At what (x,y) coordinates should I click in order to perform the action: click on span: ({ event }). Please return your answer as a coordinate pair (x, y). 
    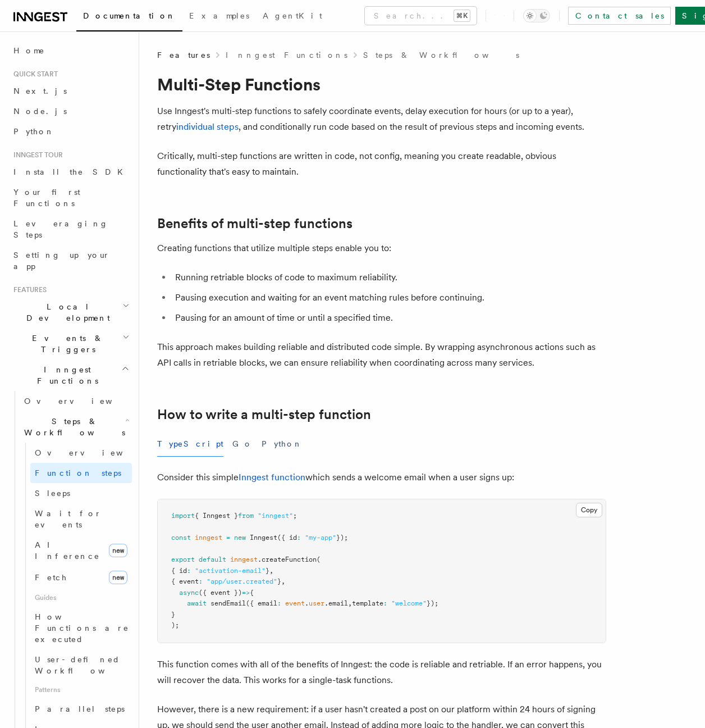
    Looking at the image, I should click on (220, 593).